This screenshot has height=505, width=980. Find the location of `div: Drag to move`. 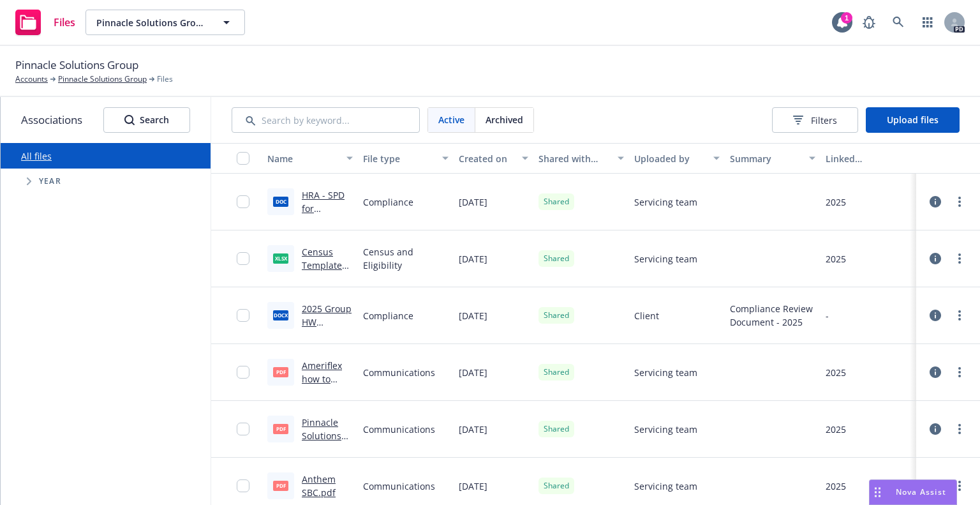

div: Drag to move is located at coordinates (877, 492).